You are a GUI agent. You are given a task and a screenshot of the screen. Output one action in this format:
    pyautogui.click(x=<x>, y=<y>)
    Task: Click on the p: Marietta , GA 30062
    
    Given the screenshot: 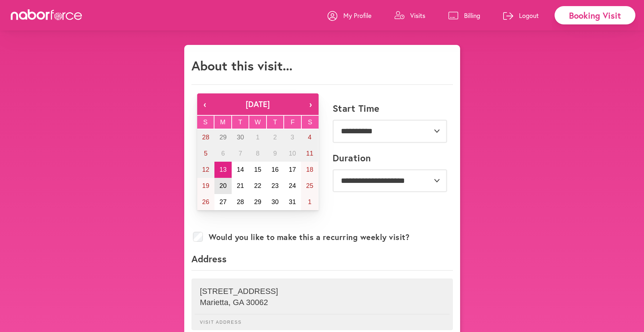 What is the action you would take?
    pyautogui.click(x=322, y=302)
    